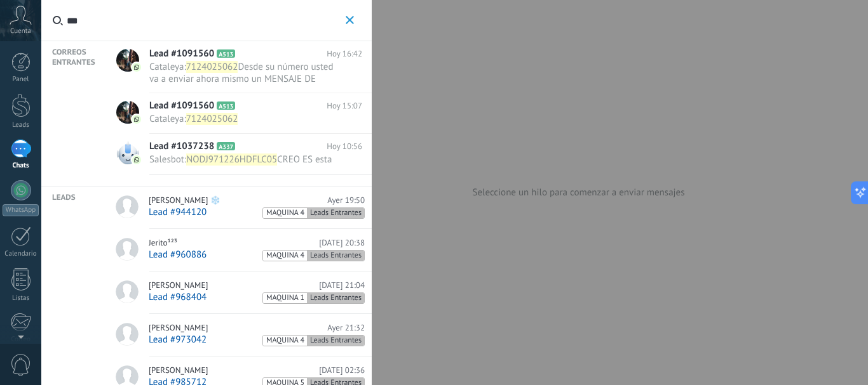 The image size is (868, 385). Describe the element at coordinates (344, 54) in the screenshot. I see `span: Hoy 16:42` at that location.